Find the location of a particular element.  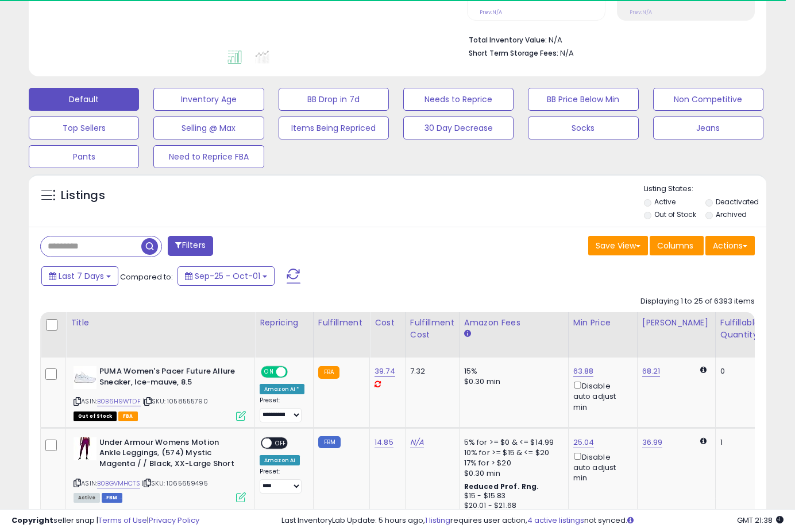

span: Last 7 Days is located at coordinates (81, 276).